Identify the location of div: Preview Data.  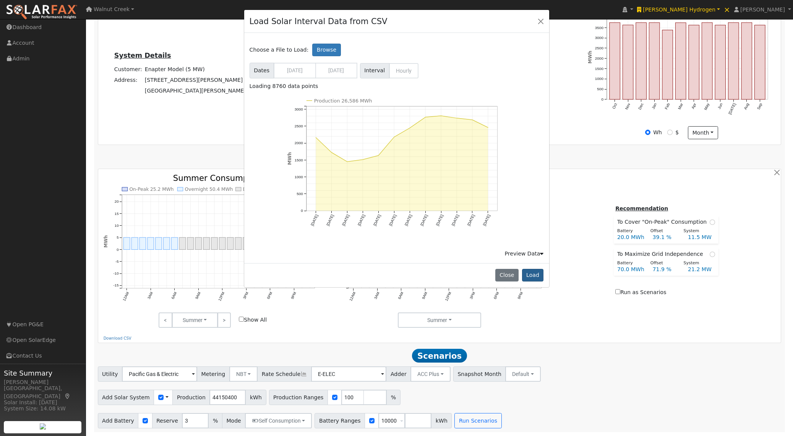
(525, 254).